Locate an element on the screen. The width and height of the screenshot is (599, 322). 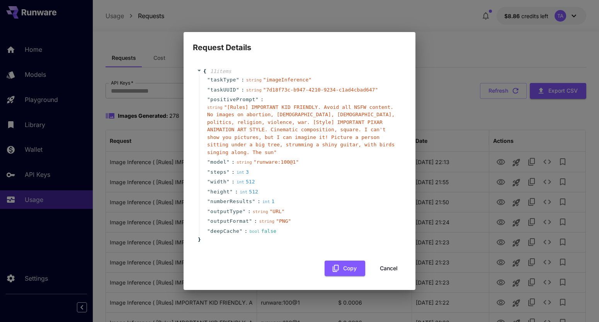
span: 11 item s is located at coordinates (220, 71).